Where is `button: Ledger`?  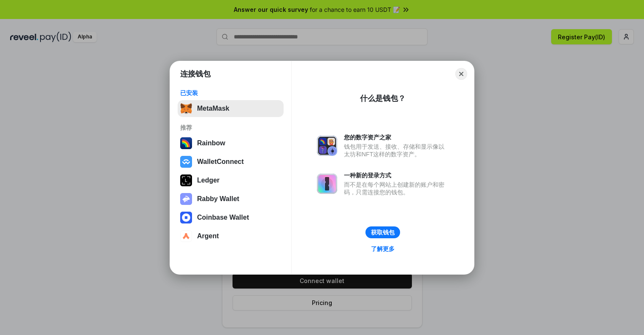
button: Ledger is located at coordinates (230, 181).